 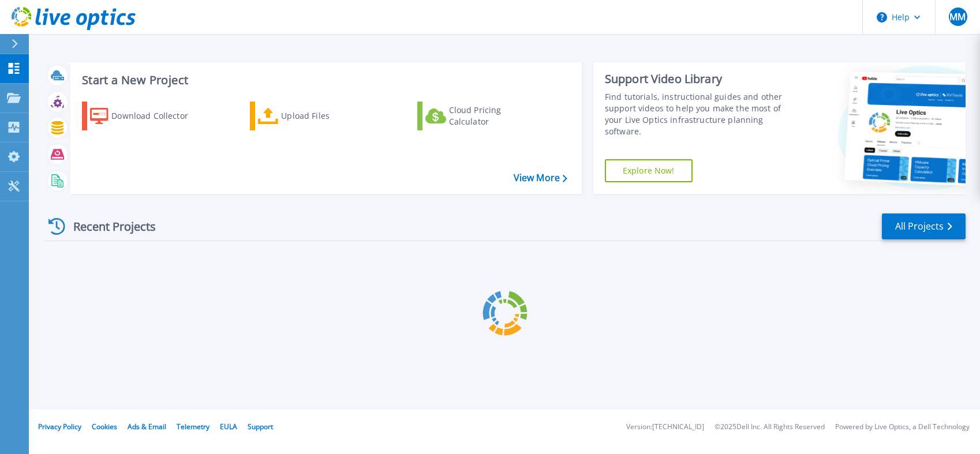 What do you see at coordinates (769, 427) in the screenshot?
I see `li: © 2025 Dell Inc. All Rights Reserved` at bounding box center [769, 427].